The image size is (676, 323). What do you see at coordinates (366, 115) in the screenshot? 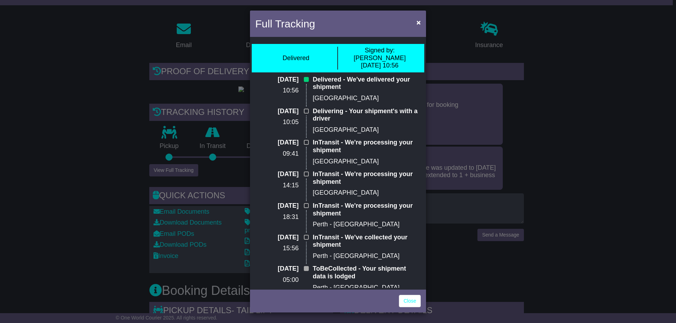
I see `p: Delivering - Your shipment's with a driver` at bounding box center [366, 115].